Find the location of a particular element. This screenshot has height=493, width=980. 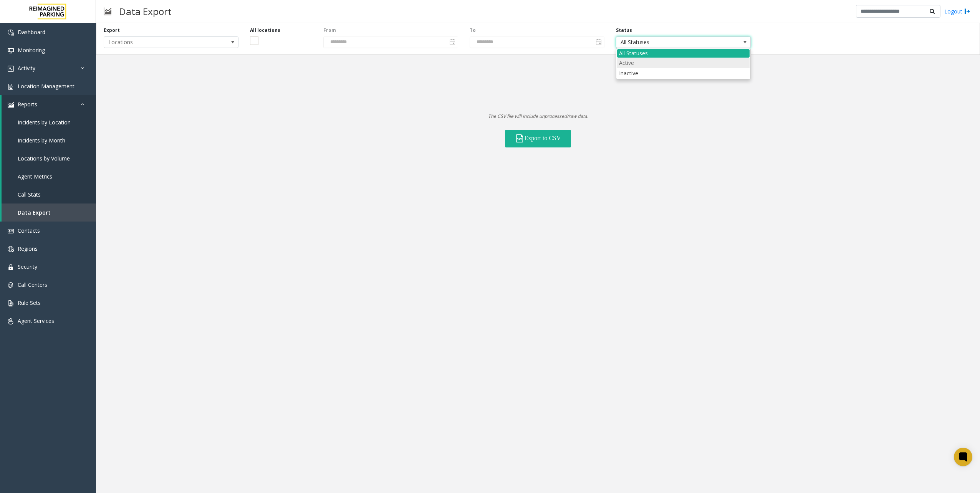

button: Export to CSV is located at coordinates (538, 139).